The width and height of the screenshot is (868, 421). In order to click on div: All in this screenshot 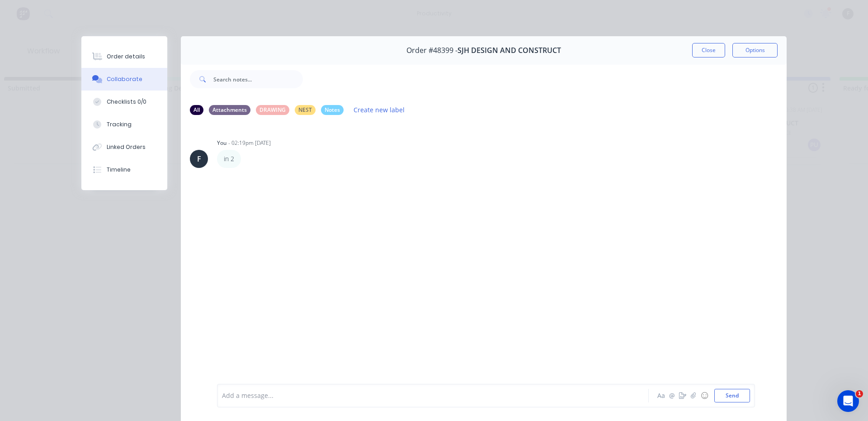, I will do `click(197, 110)`.